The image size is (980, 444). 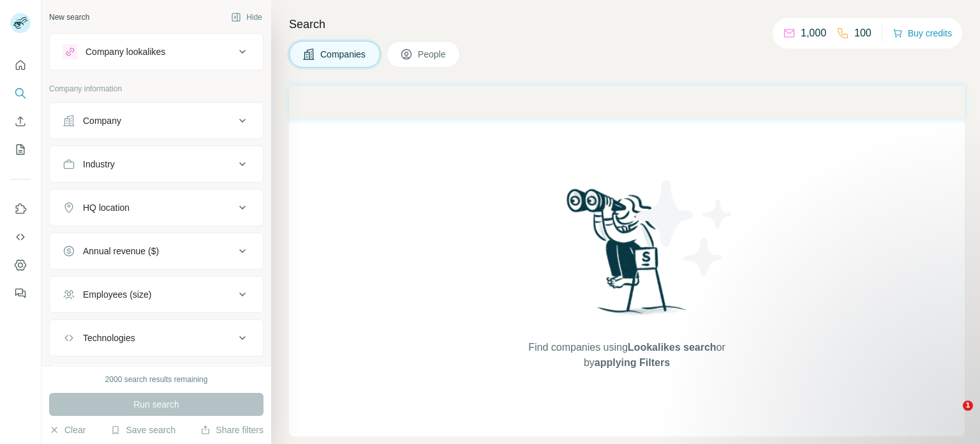 What do you see at coordinates (143, 430) in the screenshot?
I see `button: Save search` at bounding box center [143, 430].